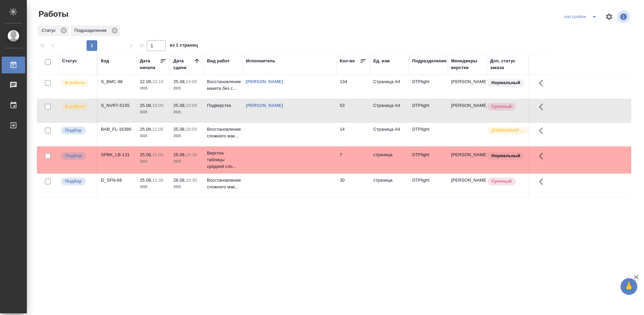 Image resolution: width=644 pixels, height=315 pixels. Describe the element at coordinates (223, 160) in the screenshot. I see `p: Верстка таблицы средней сло...` at that location.